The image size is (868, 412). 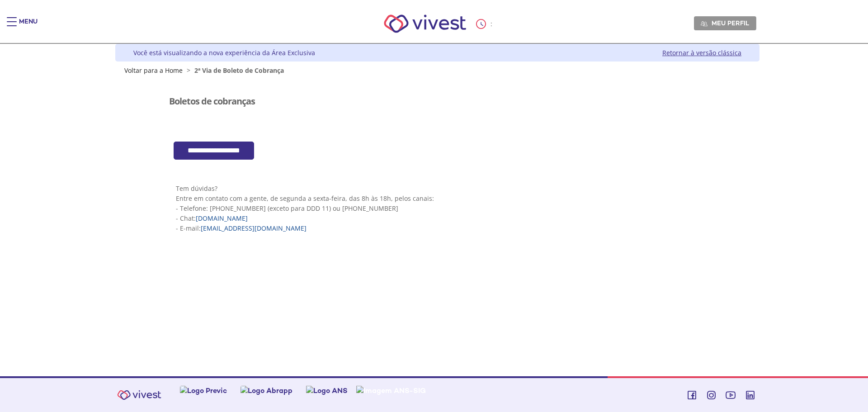 I want to click on a: Retornar à versão clássica, so click(x=702, y=53).